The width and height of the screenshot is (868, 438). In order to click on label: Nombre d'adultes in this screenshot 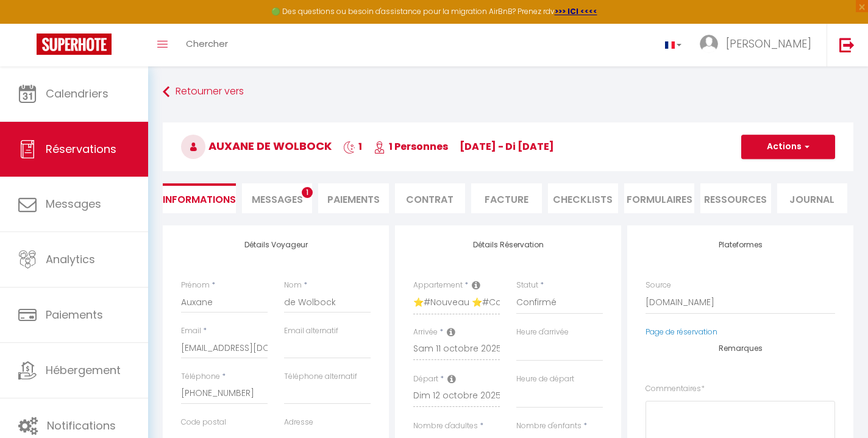, I will do `click(446, 426)`.